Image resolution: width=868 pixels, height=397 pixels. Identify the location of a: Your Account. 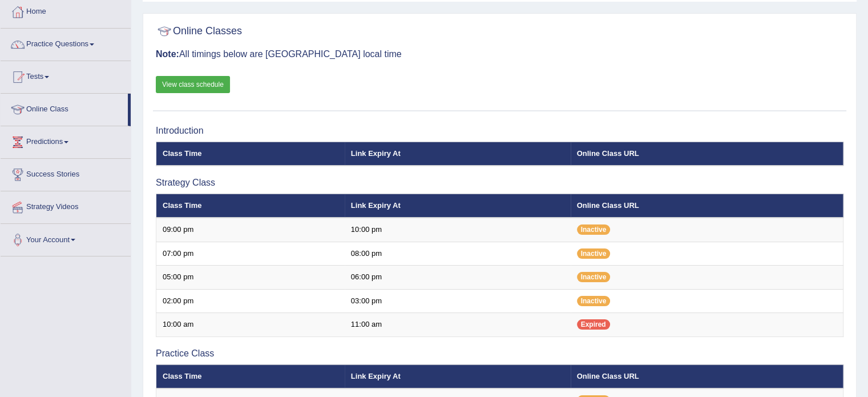
(66, 238).